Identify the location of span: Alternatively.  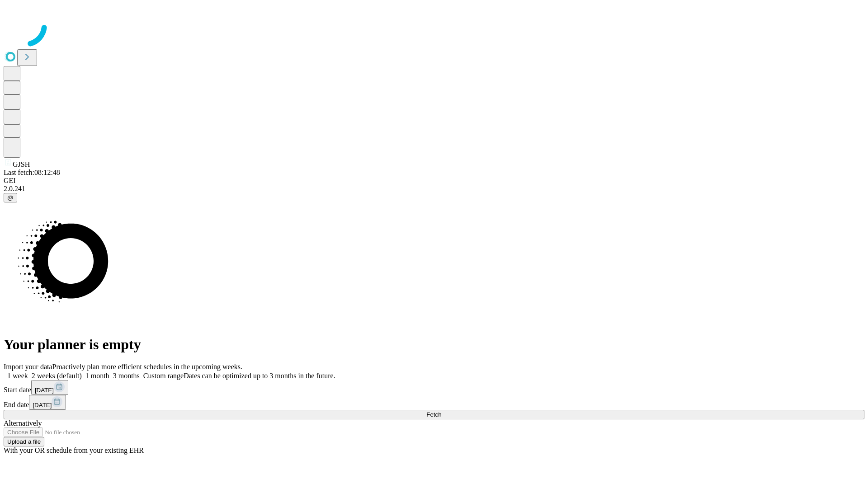
(22, 423).